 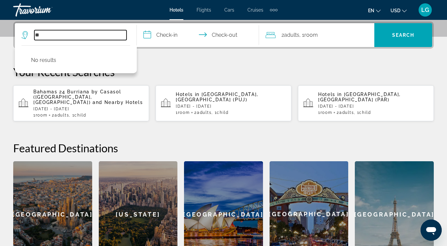 I want to click on span: en, so click(x=371, y=11).